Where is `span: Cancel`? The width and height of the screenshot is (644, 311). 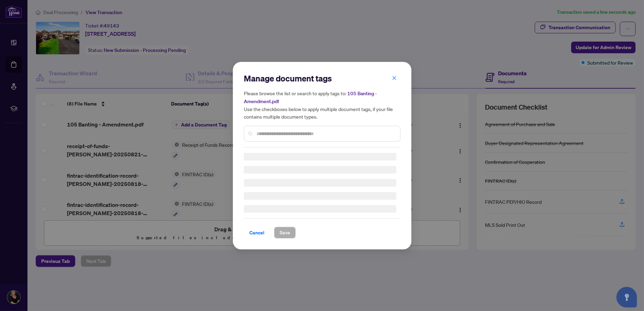 span: Cancel is located at coordinates (257, 232).